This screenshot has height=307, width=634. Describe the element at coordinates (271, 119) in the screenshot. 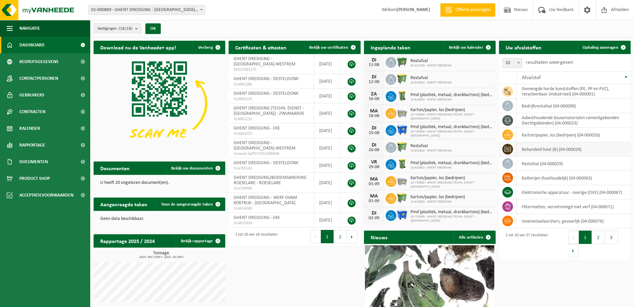

I see `span: VLA001231` at that location.